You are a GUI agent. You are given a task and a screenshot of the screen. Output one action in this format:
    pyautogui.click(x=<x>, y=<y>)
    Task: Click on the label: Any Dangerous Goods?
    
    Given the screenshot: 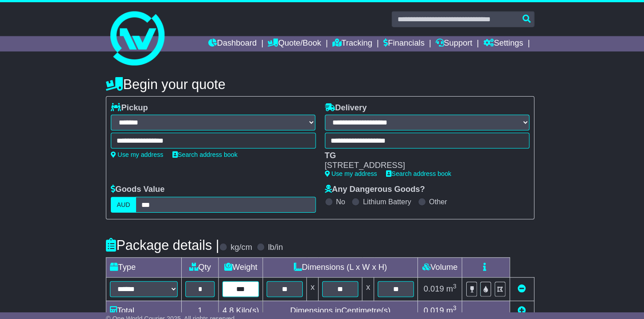 What is the action you would take?
    pyautogui.click(x=376, y=186)
    